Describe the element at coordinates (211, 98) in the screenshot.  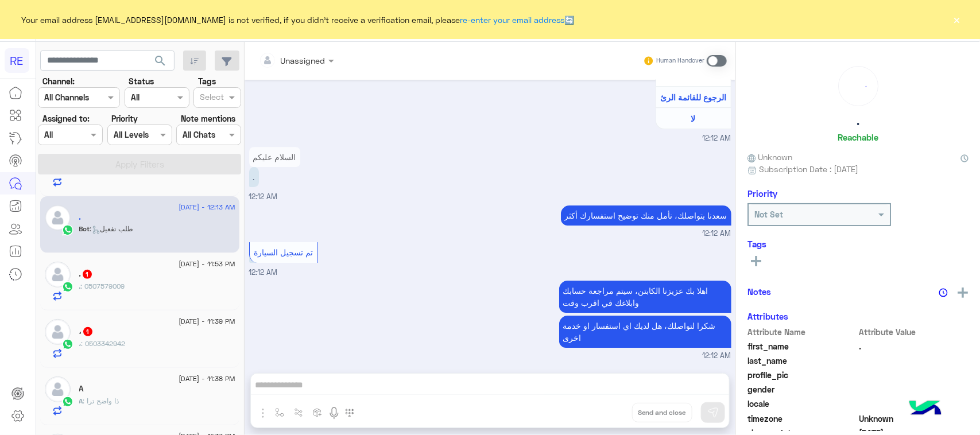
I see `div: Select` at that location.